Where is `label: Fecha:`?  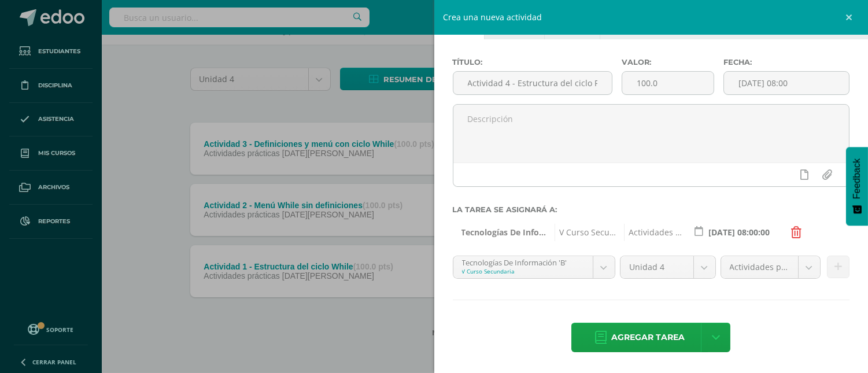 label: Fecha: is located at coordinates (787, 62).